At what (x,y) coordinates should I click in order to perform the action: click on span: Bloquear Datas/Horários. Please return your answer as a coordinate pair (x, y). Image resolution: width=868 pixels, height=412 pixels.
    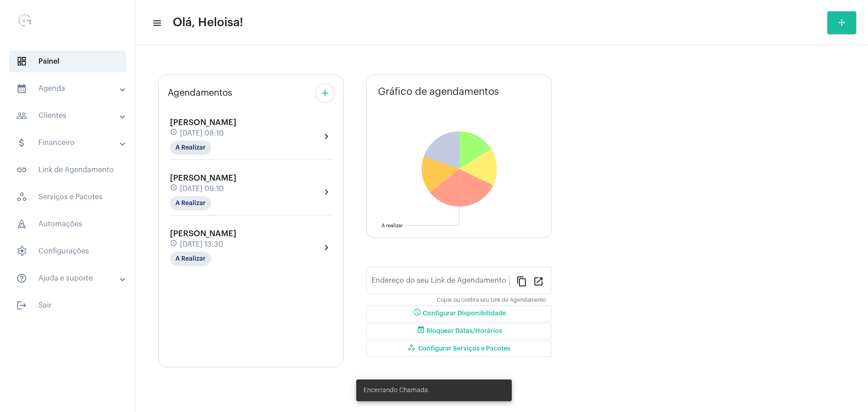
    Looking at the image, I should click on (459, 332).